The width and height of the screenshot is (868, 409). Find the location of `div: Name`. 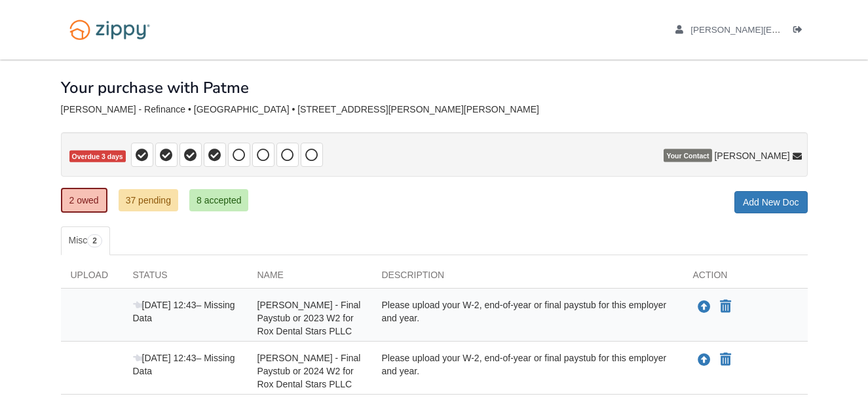

div: Name is located at coordinates (310, 279).